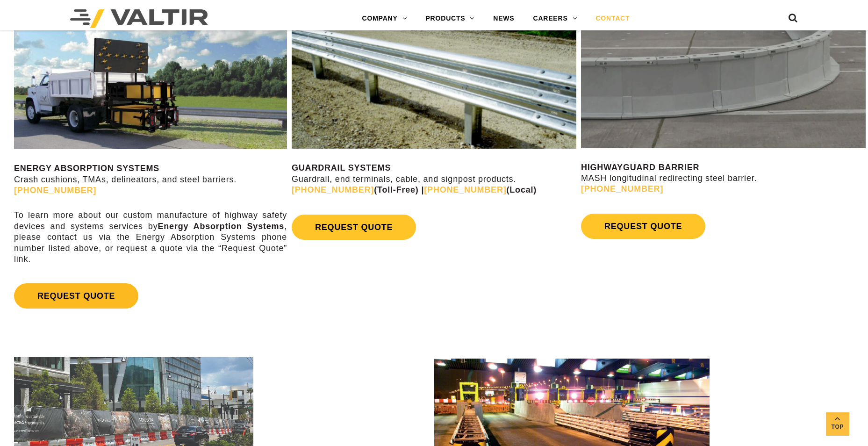 This screenshot has width=868, height=446. I want to click on a: PRODUCTS, so click(449, 19).